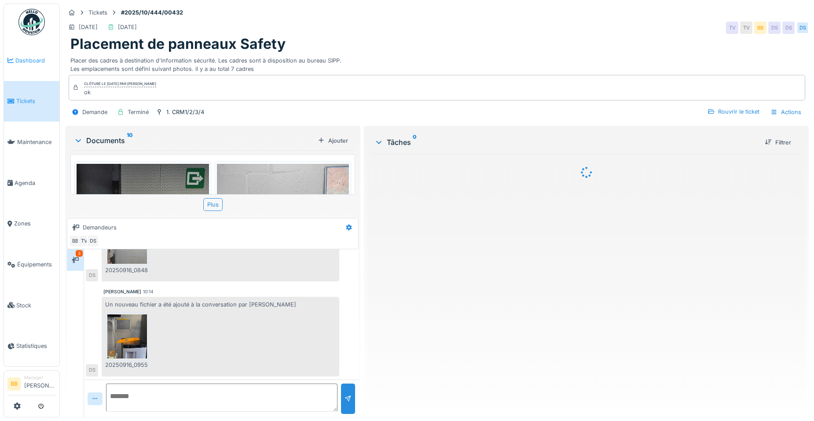 Image resolution: width=814 pixels, height=421 pixels. What do you see at coordinates (138, 112) in the screenshot?
I see `div: Terminé` at bounding box center [138, 112].